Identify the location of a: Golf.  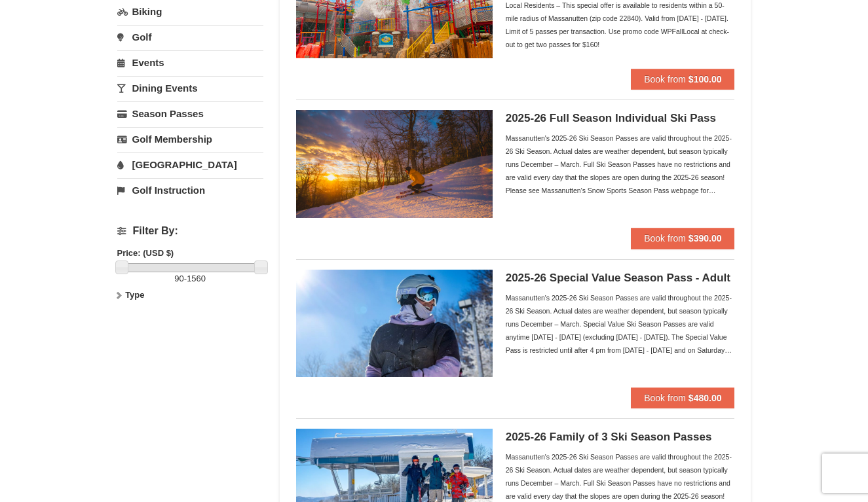
(190, 36).